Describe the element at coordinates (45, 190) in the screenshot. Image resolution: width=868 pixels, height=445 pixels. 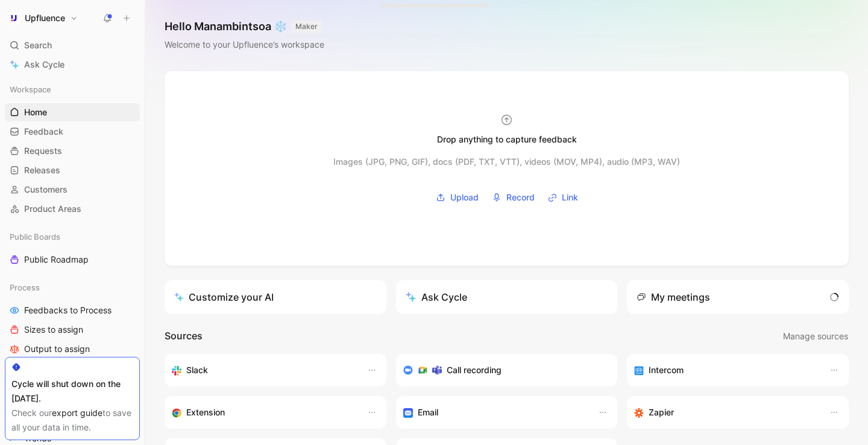
I see `span: Customers` at that location.